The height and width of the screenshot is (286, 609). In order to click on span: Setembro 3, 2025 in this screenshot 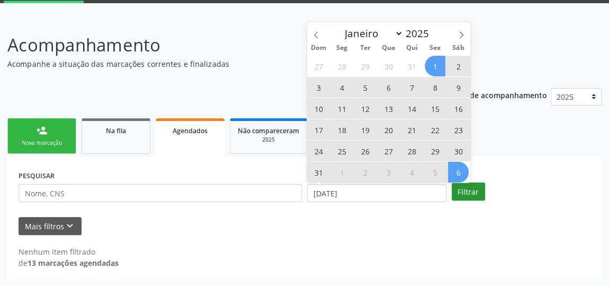, I will do `click(388, 172)`.